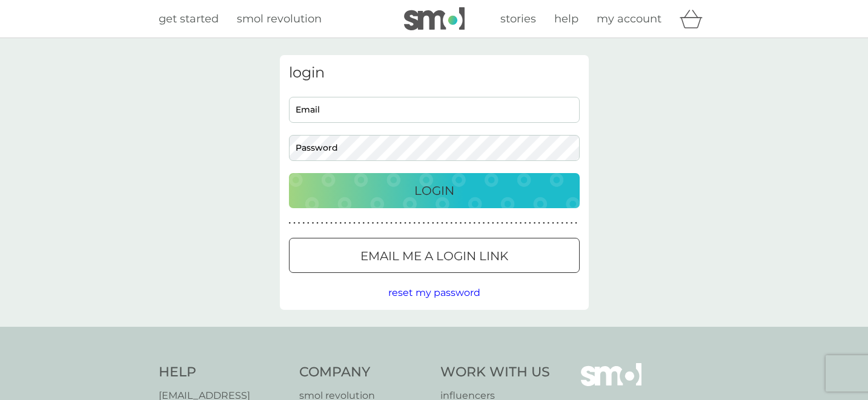 The image size is (868, 400). Describe the element at coordinates (518, 18) in the screenshot. I see `span: stories` at that location.